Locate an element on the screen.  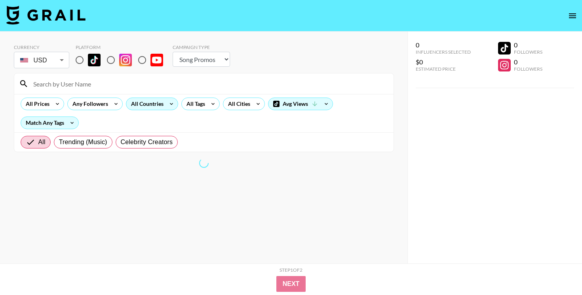
img: YouTube is located at coordinates (157, 60).